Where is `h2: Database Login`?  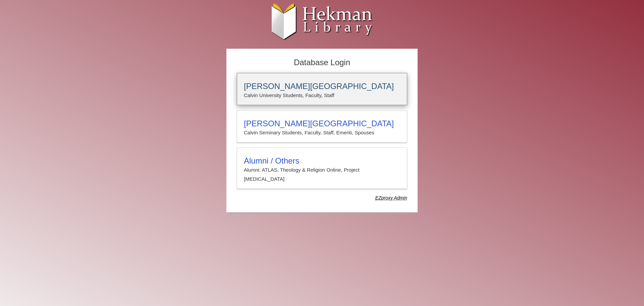
h2: Database Login is located at coordinates (322, 63).